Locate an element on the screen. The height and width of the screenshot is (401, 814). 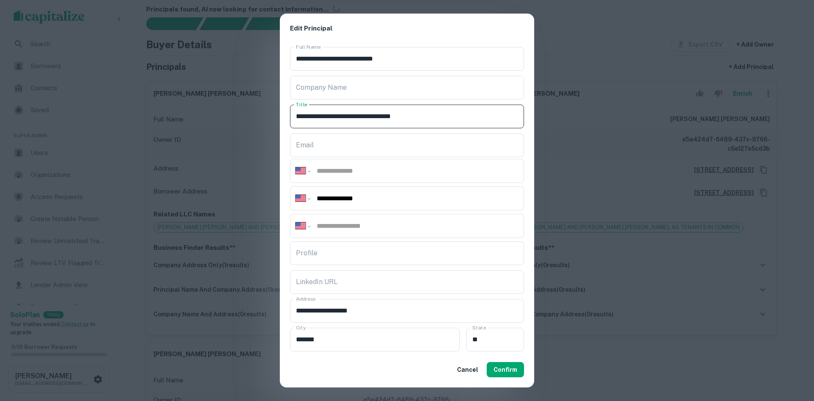
h2: Edit Principal is located at coordinates (407, 28).